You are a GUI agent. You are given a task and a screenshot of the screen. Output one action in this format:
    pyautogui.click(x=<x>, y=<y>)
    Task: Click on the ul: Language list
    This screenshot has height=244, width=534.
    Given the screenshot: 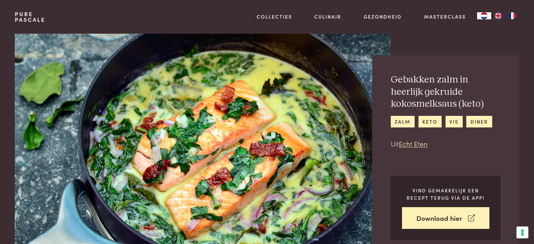 What is the action you would take?
    pyautogui.click(x=505, y=16)
    